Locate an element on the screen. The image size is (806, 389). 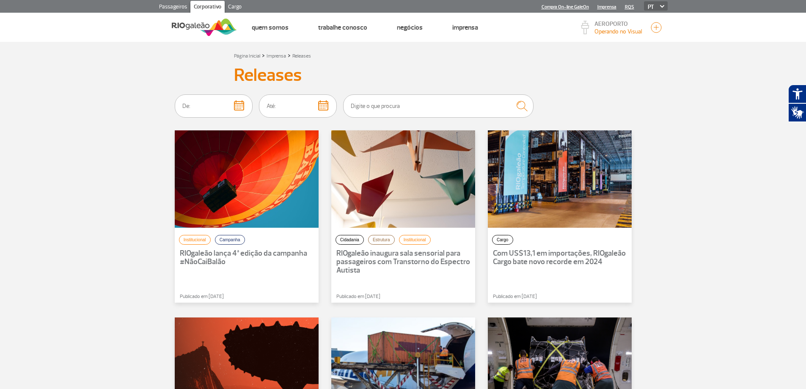
p: Visibilidade de 10000m is located at coordinates (618, 31).